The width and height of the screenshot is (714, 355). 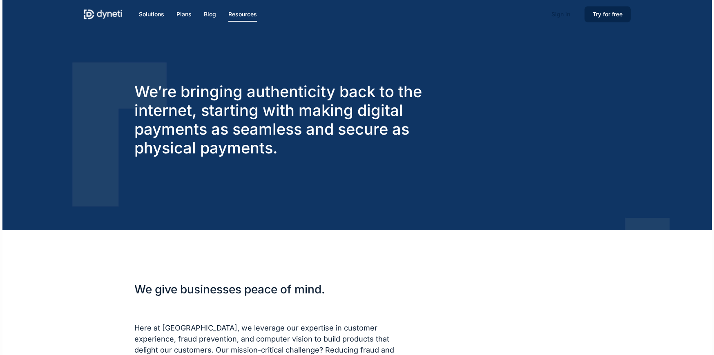 I want to click on span: Plans, so click(x=184, y=14).